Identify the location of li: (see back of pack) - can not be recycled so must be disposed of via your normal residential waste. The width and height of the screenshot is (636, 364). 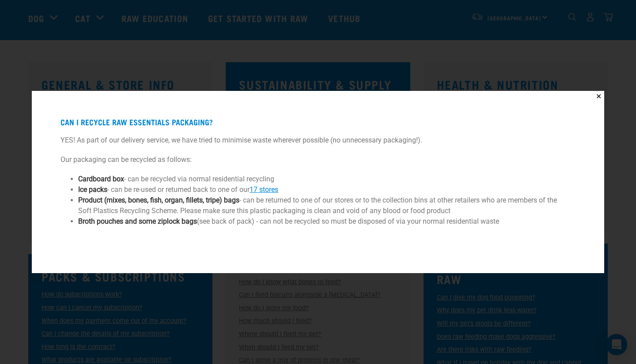
(318, 222).